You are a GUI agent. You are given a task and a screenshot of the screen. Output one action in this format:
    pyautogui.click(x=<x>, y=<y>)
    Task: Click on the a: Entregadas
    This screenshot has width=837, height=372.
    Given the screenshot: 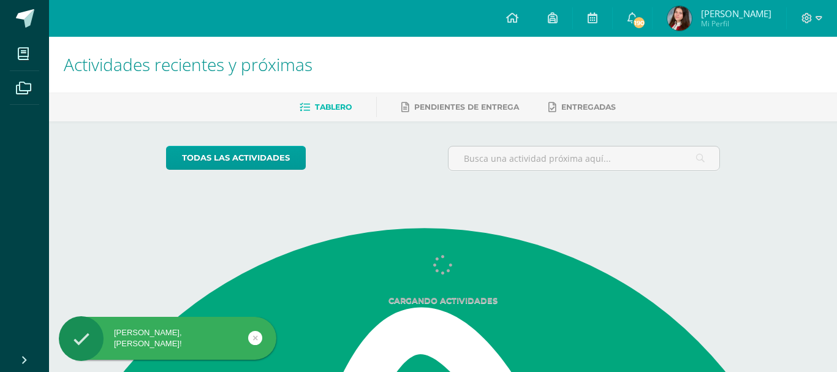 What is the action you would take?
    pyautogui.click(x=582, y=107)
    